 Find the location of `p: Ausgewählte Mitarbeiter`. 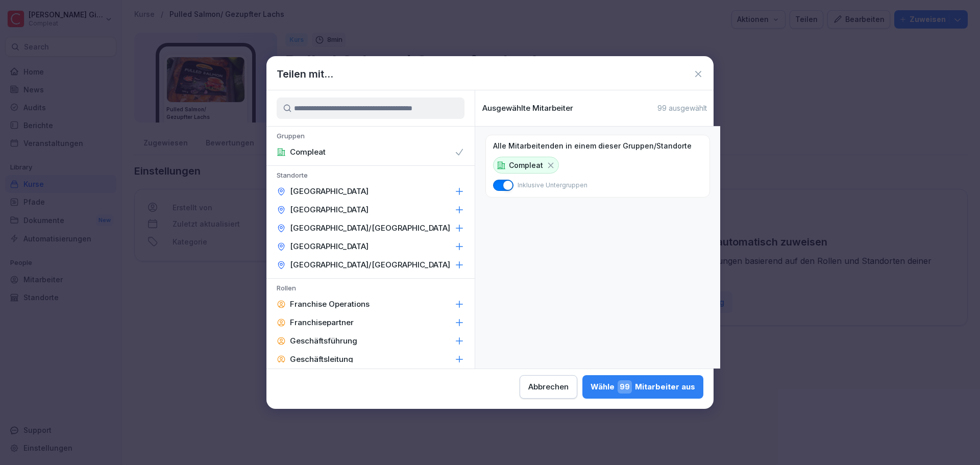

p: Ausgewählte Mitarbeiter is located at coordinates (528, 108).